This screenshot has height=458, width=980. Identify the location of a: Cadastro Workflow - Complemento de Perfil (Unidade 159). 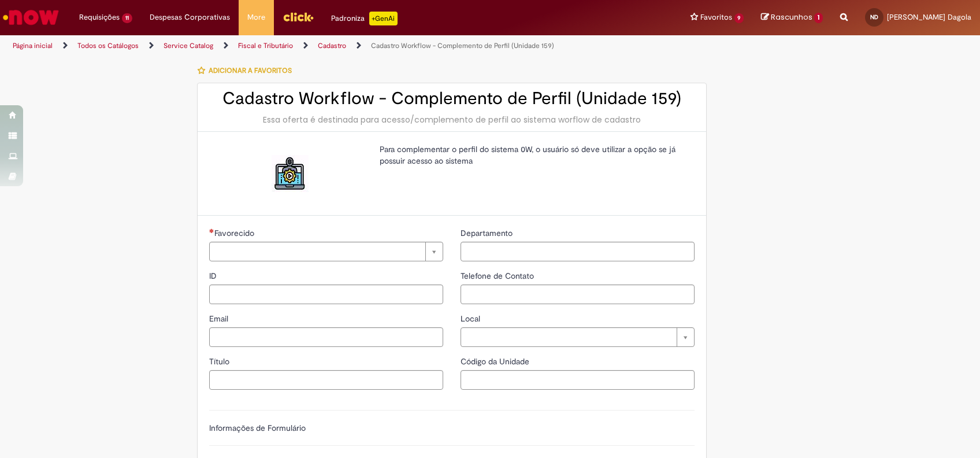
(462, 45).